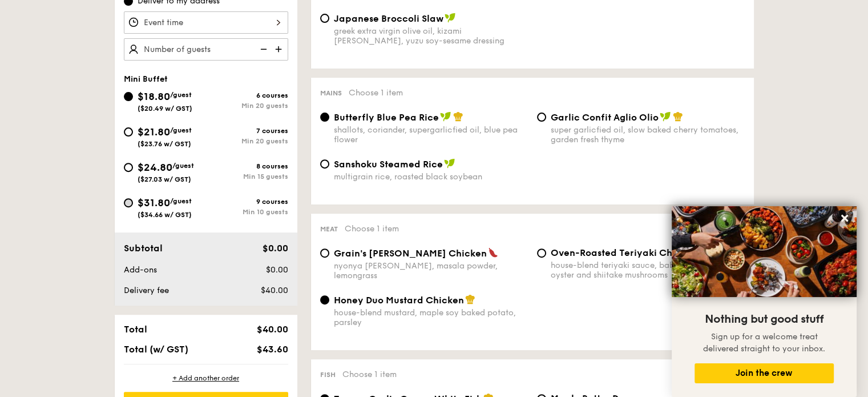 The image size is (868, 397). What do you see at coordinates (155, 167) in the screenshot?
I see `span: $24.80` at bounding box center [155, 167].